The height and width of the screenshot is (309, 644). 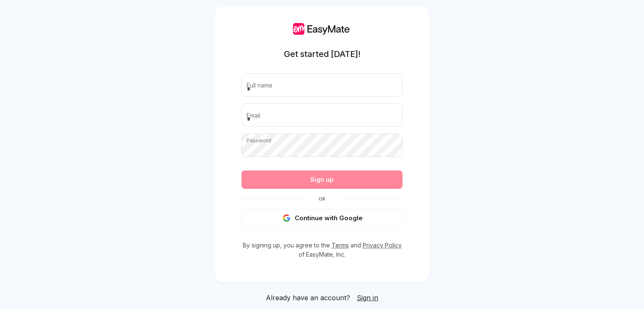 What do you see at coordinates (340, 245) in the screenshot?
I see `a: Terms` at bounding box center [340, 245].